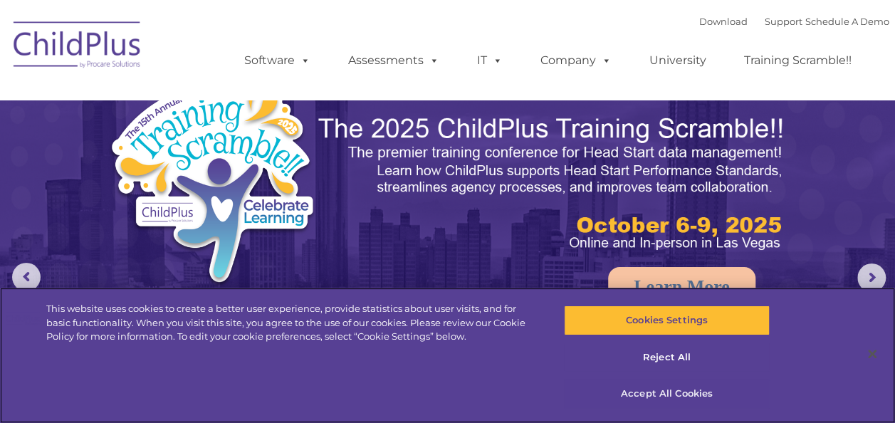 The width and height of the screenshot is (895, 423). I want to click on div: This website uses cookies to create a better user experience, provide statistics about user visit..., so click(291, 323).